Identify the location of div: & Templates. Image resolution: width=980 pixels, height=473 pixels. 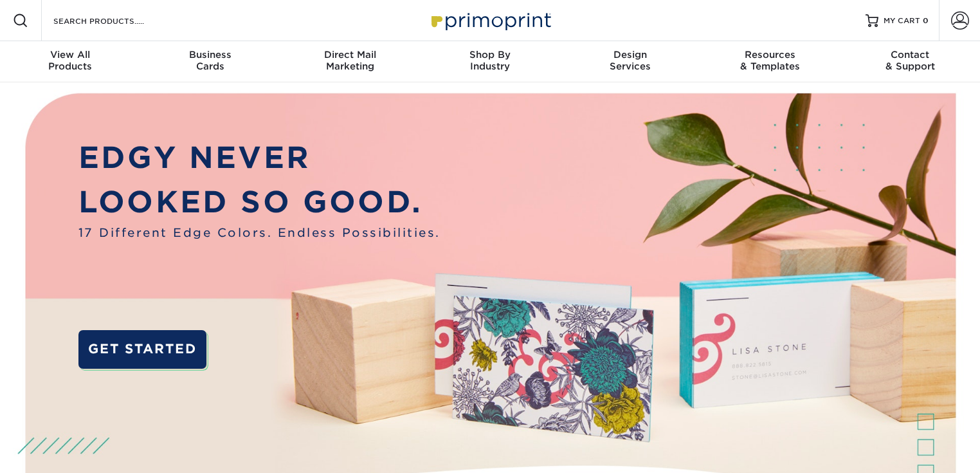
(771, 60).